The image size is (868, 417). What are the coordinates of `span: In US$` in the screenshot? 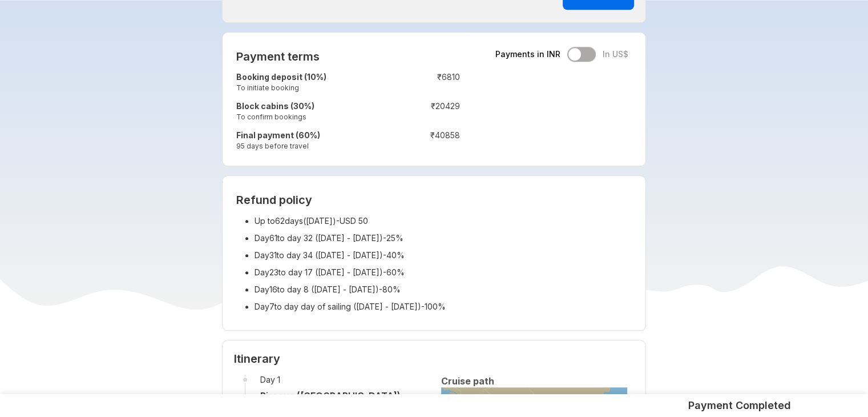 It's located at (615, 54).